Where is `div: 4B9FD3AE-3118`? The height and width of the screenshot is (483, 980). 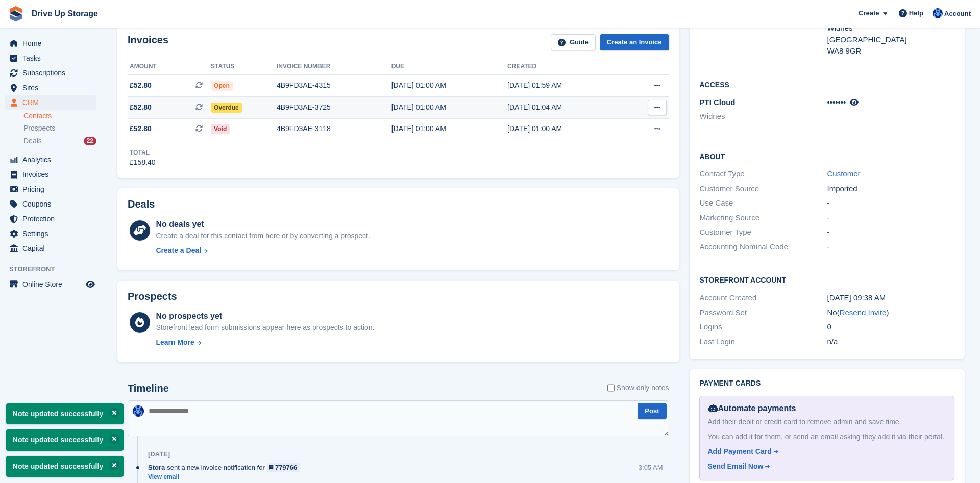 div: 4B9FD3AE-3118 is located at coordinates (334, 128).